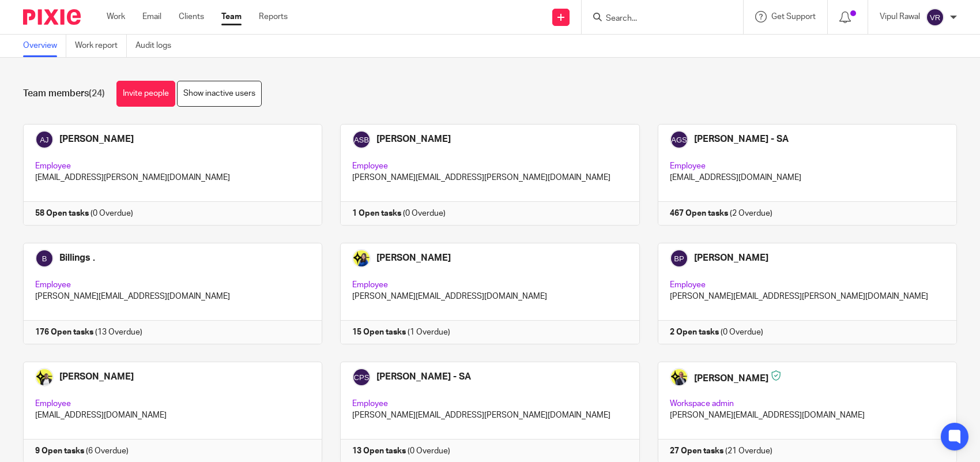  Describe the element at coordinates (157, 45) in the screenshot. I see `a: Audit logs` at that location.